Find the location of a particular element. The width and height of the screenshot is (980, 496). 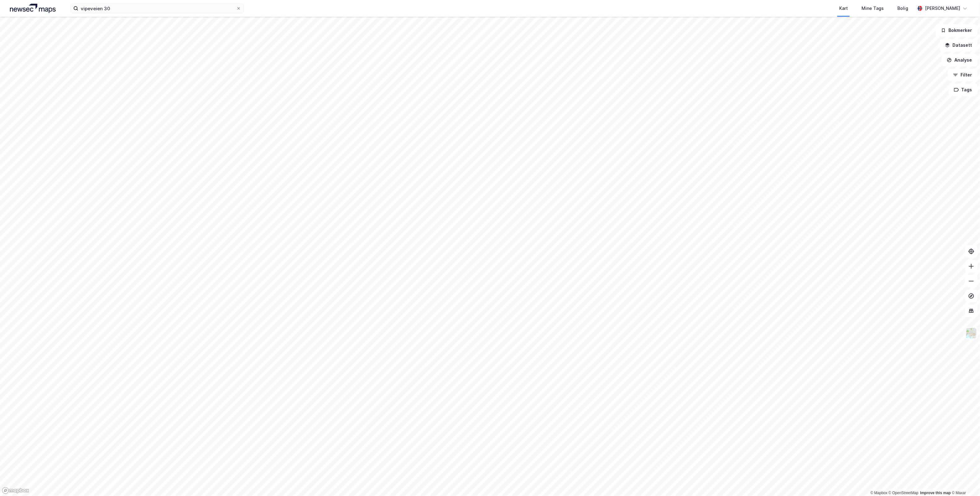

a: Mapbox is located at coordinates (879, 493).